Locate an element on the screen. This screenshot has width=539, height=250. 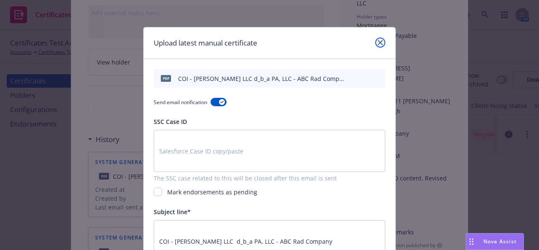
button: Nova Assist is located at coordinates (495, 241).